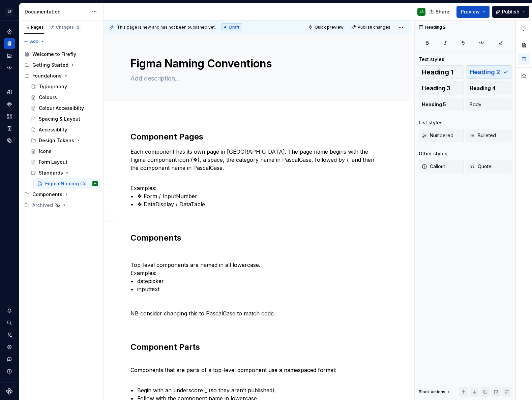  Describe the element at coordinates (327, 27) in the screenshot. I see `button: Quick preview` at that location.